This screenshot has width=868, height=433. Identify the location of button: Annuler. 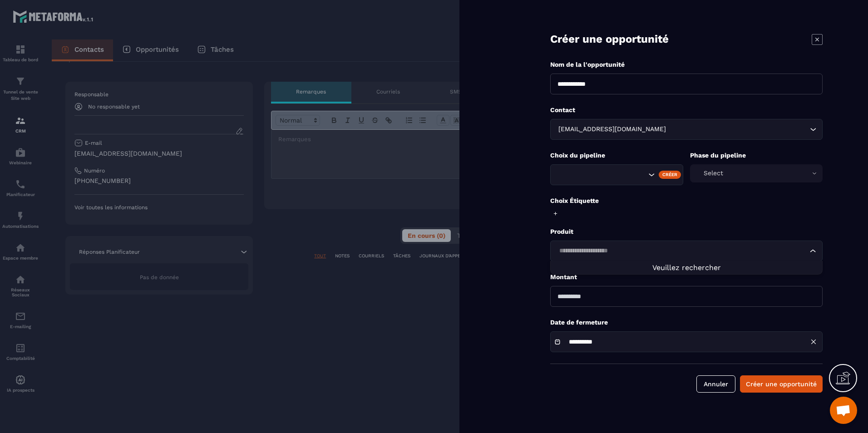
(716, 384).